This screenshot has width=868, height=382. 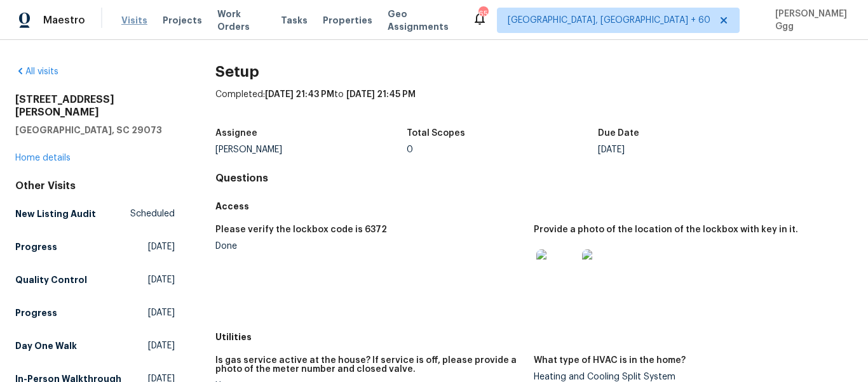 What do you see at coordinates (483, 14) in the screenshot?
I see `div: 658` at bounding box center [483, 14].